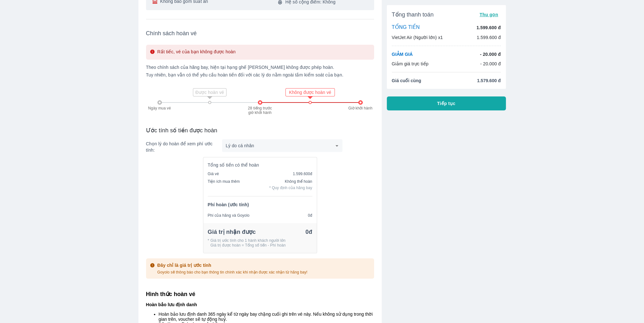 The width and height of the screenshot is (644, 323). I want to click on p: Rất tiếc, vé của bạn không được hoàn, so click(197, 52).